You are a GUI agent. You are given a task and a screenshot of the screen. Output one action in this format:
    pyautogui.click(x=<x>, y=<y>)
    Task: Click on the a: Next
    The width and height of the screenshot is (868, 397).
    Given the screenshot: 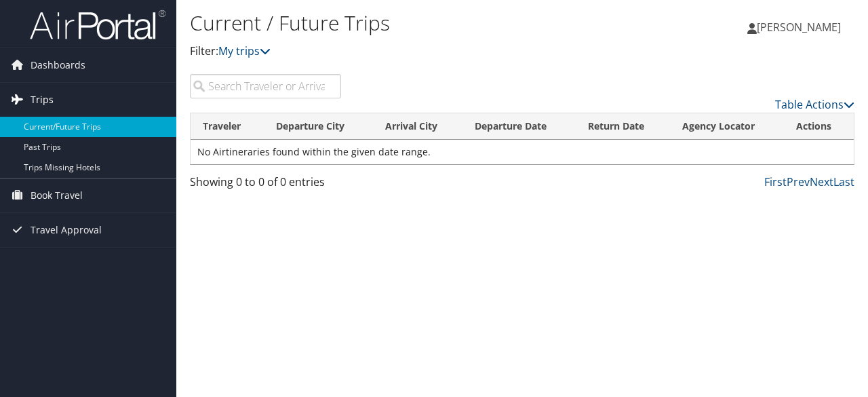 What is the action you would take?
    pyautogui.click(x=822, y=182)
    